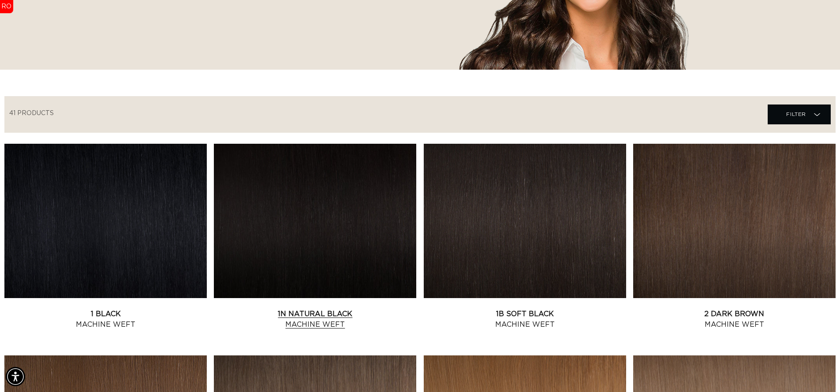 The height and width of the screenshot is (392, 840). I want to click on a: 1B Soft Black Machine Weft, so click(525, 319).